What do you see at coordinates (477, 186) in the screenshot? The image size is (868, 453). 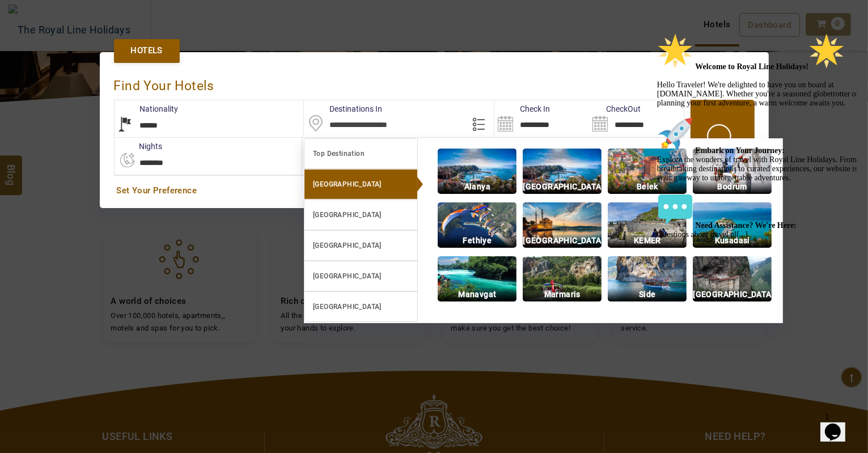 I see `p: Alanya` at bounding box center [477, 186].